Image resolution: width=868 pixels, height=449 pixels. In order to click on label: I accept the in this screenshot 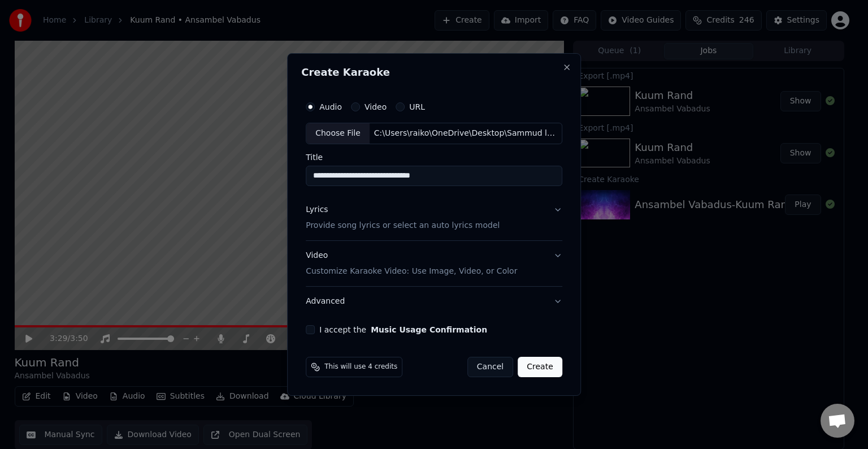, I will do `click(403, 329)`.